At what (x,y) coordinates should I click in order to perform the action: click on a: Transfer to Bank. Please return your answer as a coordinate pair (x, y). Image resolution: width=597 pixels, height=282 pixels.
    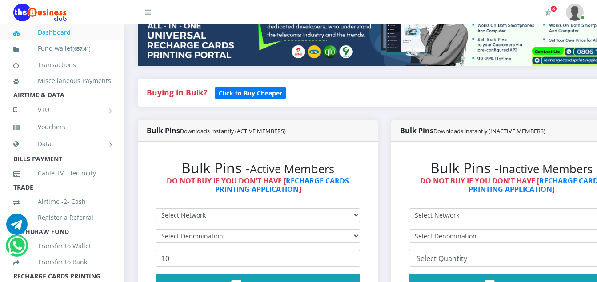
    Looking at the image, I should click on (62, 262).